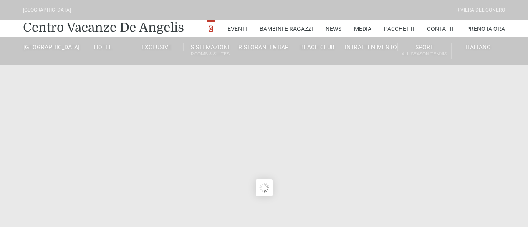  I want to click on a: Pacchetti, so click(399, 29).